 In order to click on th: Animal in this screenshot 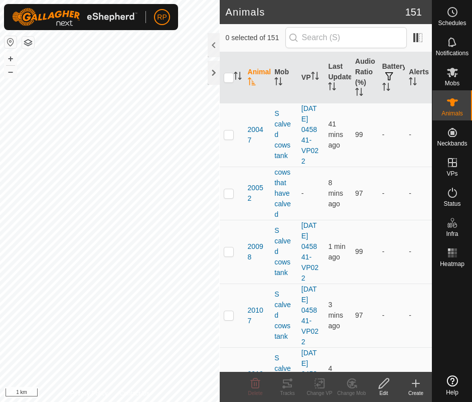, I will do `click(258, 78)`.